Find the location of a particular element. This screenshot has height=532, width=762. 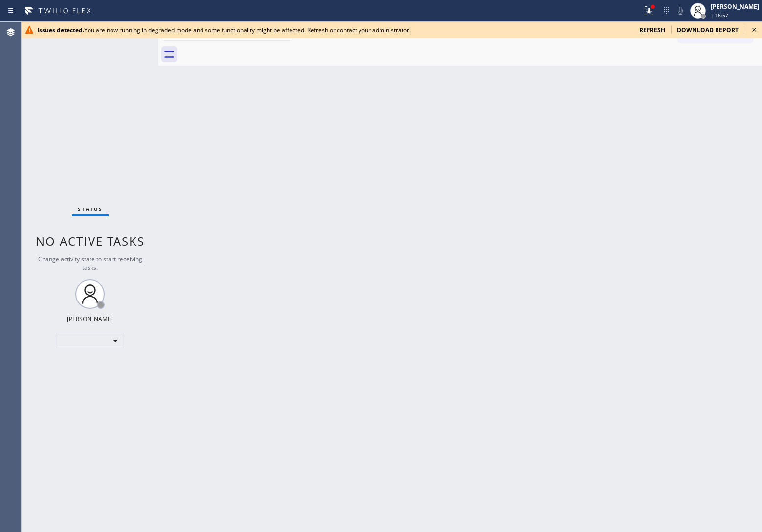

span: Status is located at coordinates (90, 209).